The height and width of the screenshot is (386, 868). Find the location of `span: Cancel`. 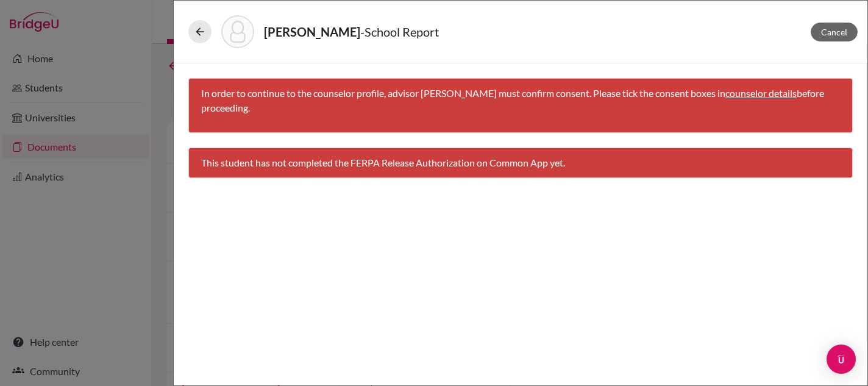

span: Cancel is located at coordinates (834, 32).